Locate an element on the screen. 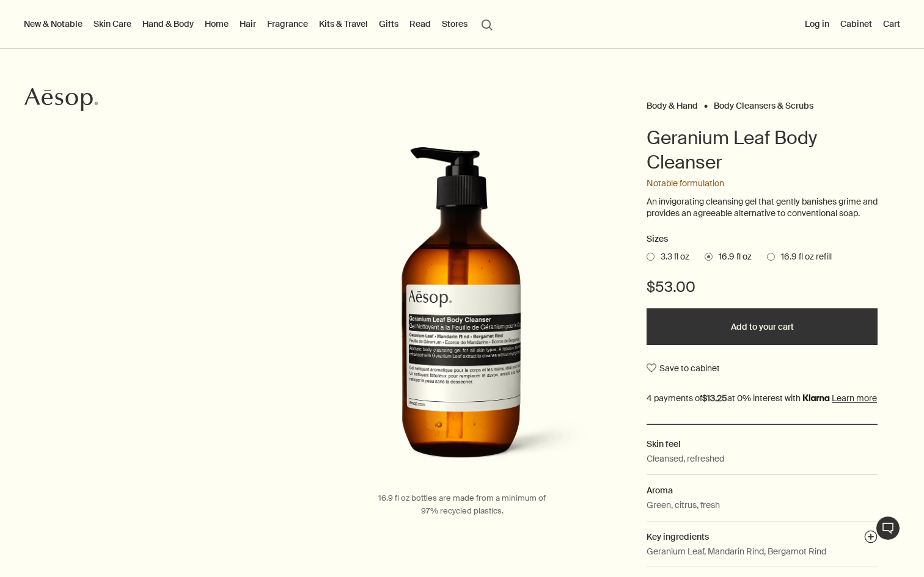 This screenshot has width=924, height=577. p: Cleansed, refreshed is located at coordinates (685, 459).